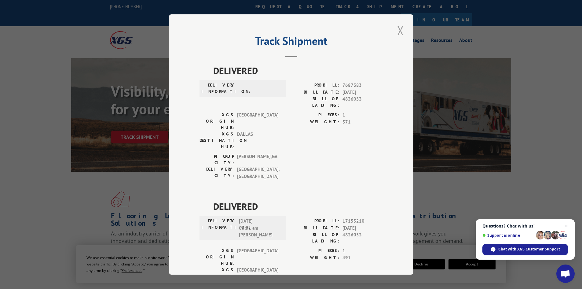  What do you see at coordinates (401, 30) in the screenshot?
I see `button: Close modal` at bounding box center [401, 30].